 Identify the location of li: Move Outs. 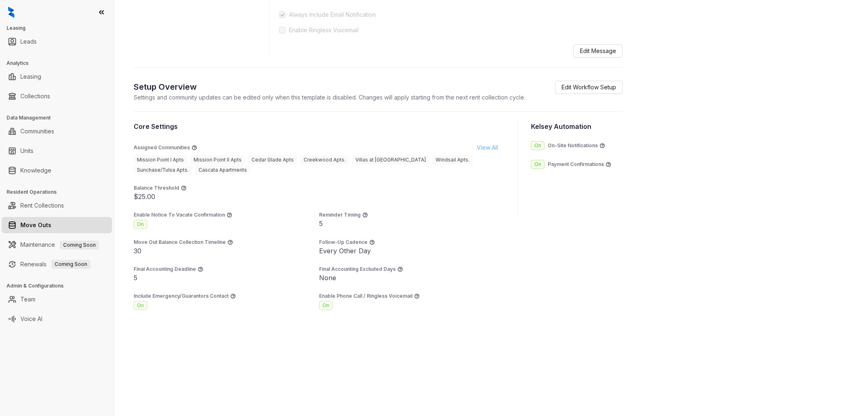
(57, 225).